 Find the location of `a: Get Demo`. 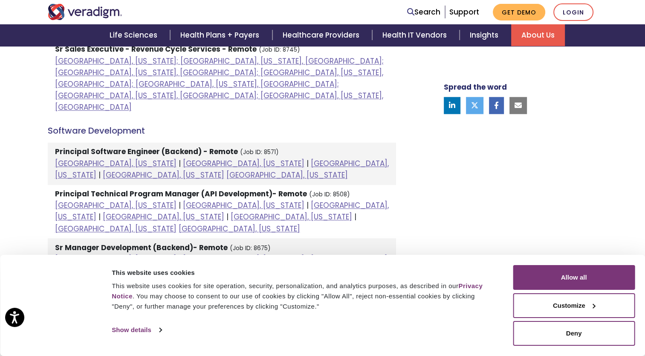

a: Get Demo is located at coordinates (519, 12).